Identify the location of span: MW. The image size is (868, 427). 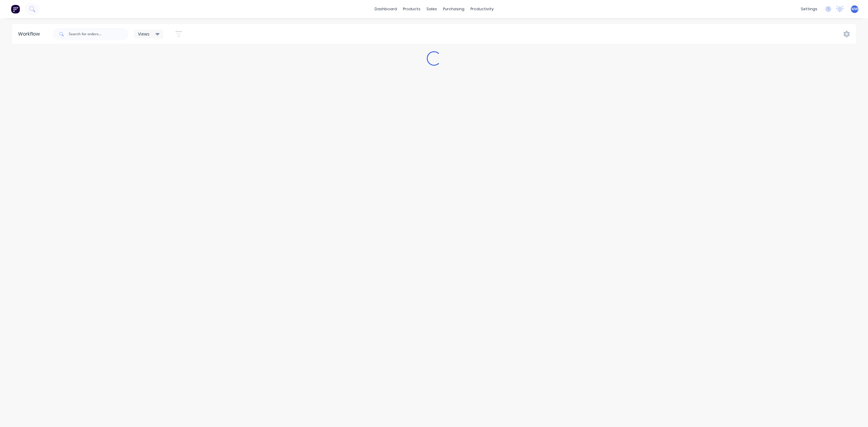
(855, 9).